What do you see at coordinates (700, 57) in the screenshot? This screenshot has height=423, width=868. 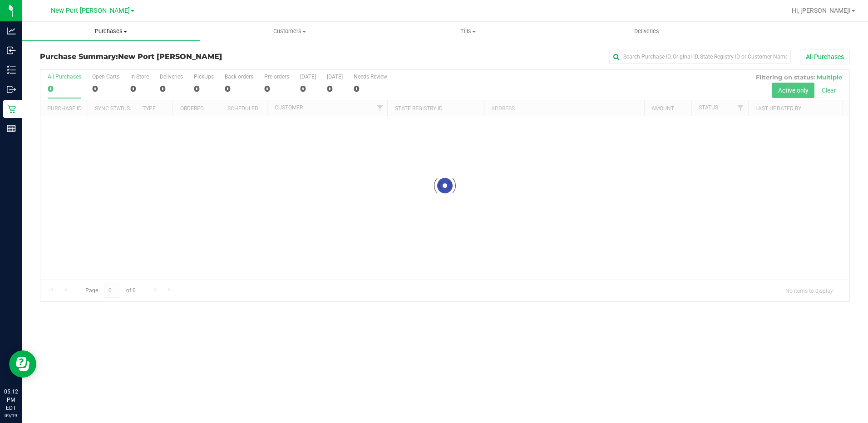 I see `input: Search Purchase ID, Original ID, State Registry ID or Customer Name...` at bounding box center [700, 57].